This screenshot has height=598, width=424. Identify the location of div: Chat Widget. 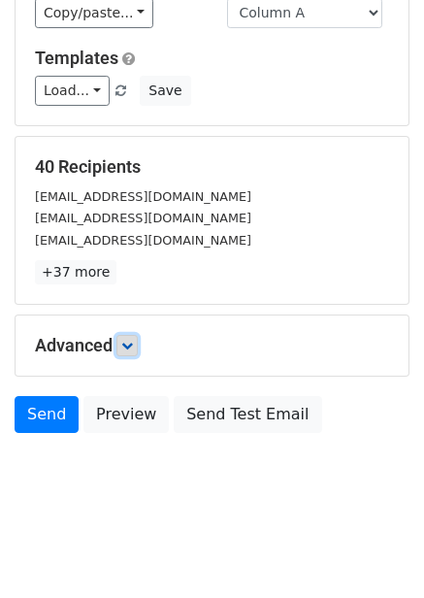
(376, 552).